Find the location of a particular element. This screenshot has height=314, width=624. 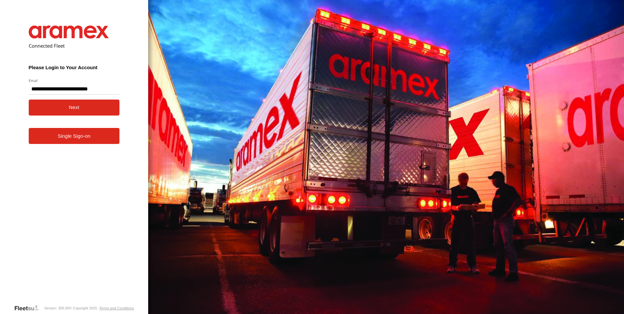

h2: Connected Fleet is located at coordinates (74, 46).